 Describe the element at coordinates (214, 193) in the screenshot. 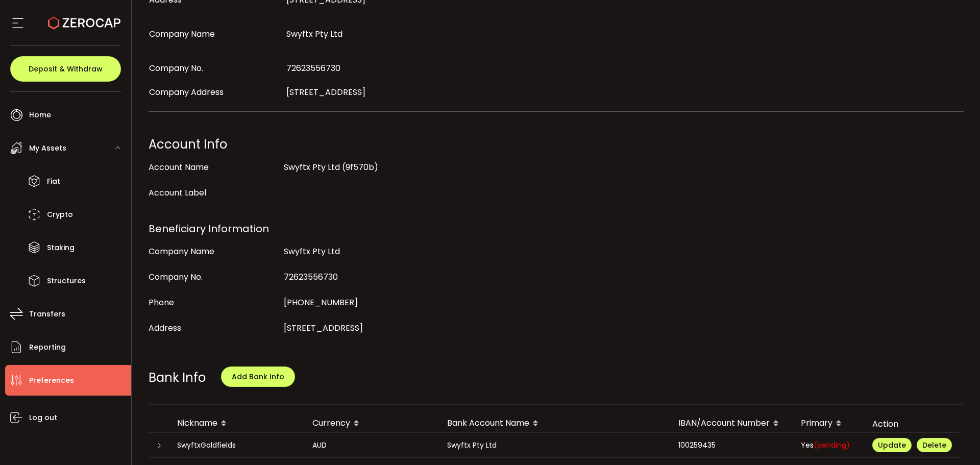

I see `div: Account Label` at that location.